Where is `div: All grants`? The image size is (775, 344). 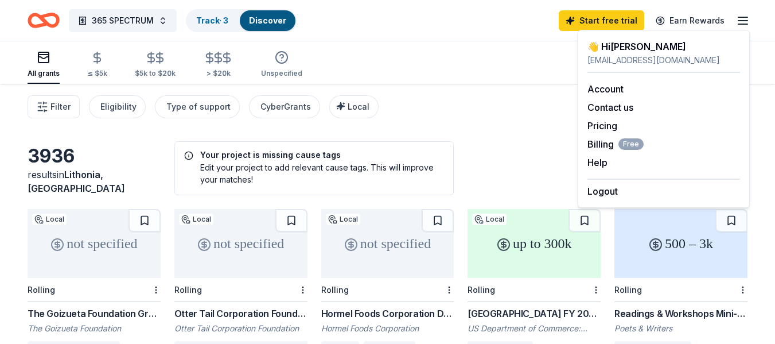
div: All grants is located at coordinates (44, 73).